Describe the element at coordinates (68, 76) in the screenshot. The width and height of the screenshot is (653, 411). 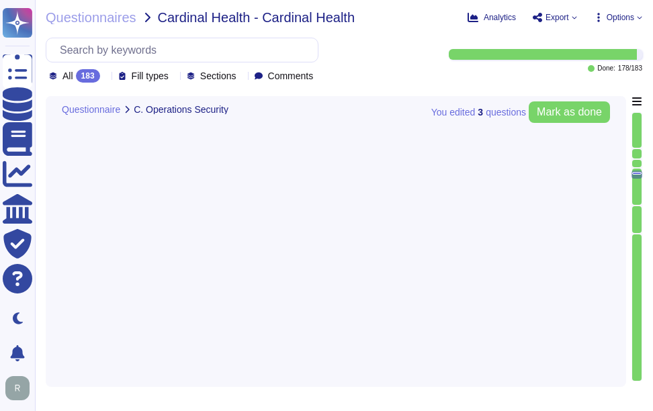
I see `span: All` at that location.